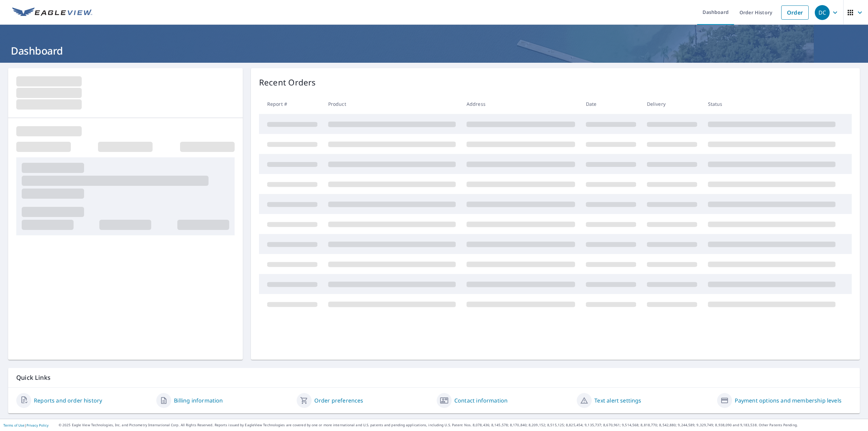  I want to click on a: Contact information, so click(480, 401).